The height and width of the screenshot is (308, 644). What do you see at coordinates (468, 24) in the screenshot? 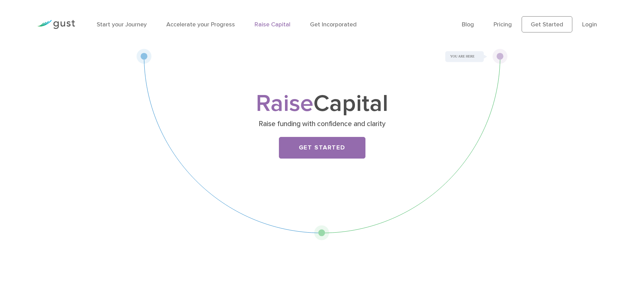
I see `a: Blog` at bounding box center [468, 24].